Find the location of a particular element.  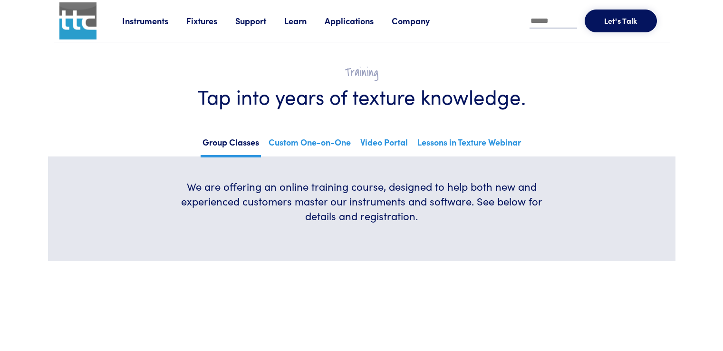

a: Fixtures is located at coordinates (211, 20).